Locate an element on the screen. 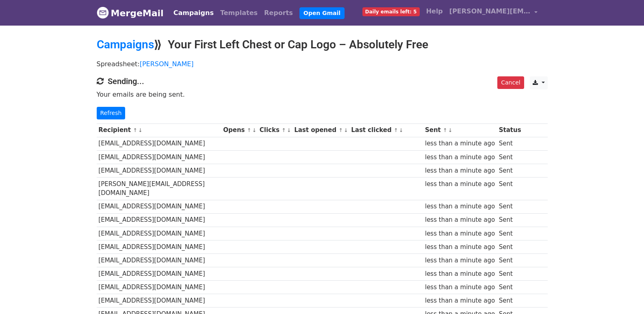 This screenshot has width=644, height=314. a: MergeMail is located at coordinates (130, 13).